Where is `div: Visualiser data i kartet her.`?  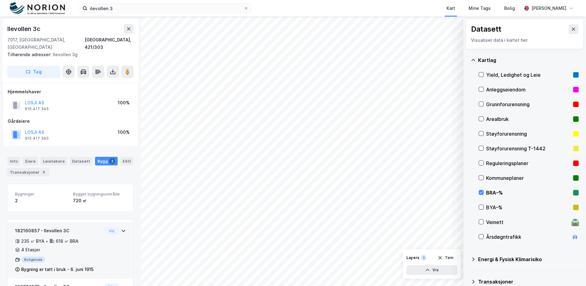 div: Visualiser data i kartet her. is located at coordinates (525, 40).